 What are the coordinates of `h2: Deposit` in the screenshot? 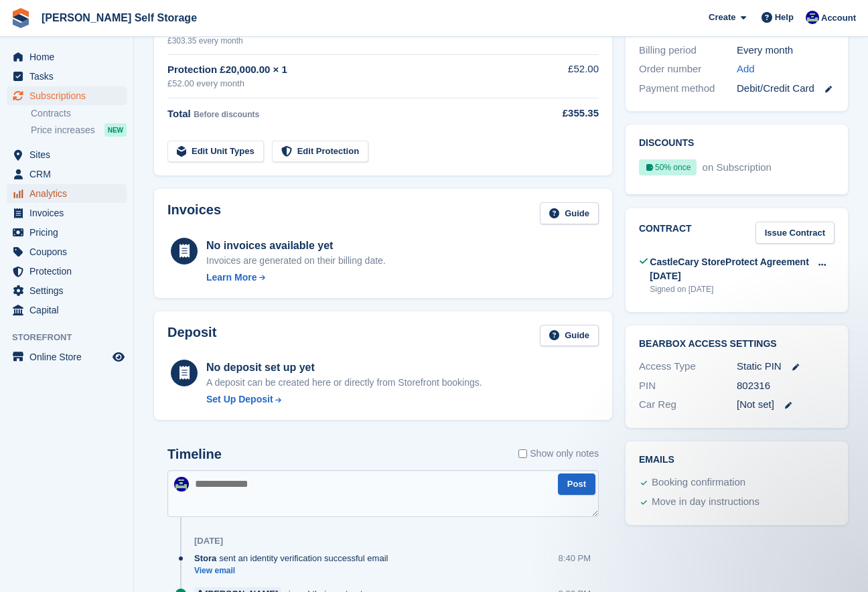 It's located at (191, 336).